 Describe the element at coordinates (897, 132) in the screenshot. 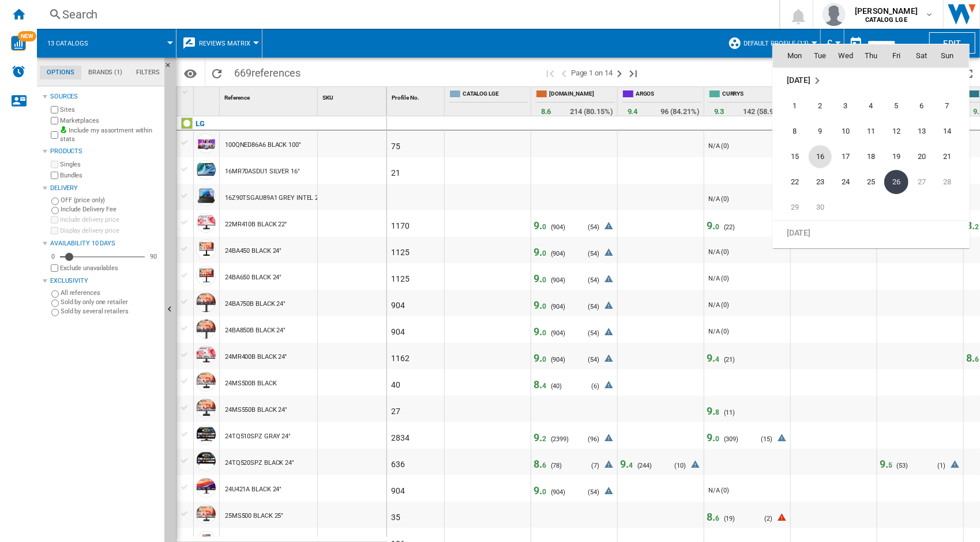

I see `span: 12` at that location.